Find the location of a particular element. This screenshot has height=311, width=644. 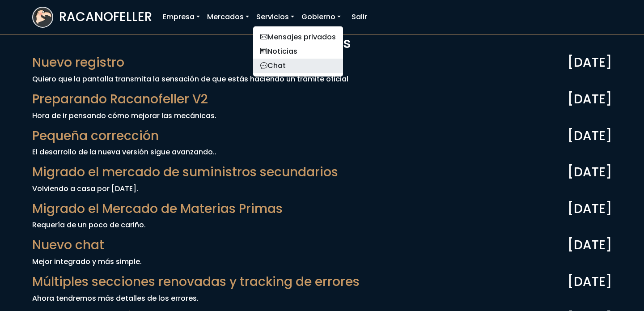

a: Chat is located at coordinates (298, 66).